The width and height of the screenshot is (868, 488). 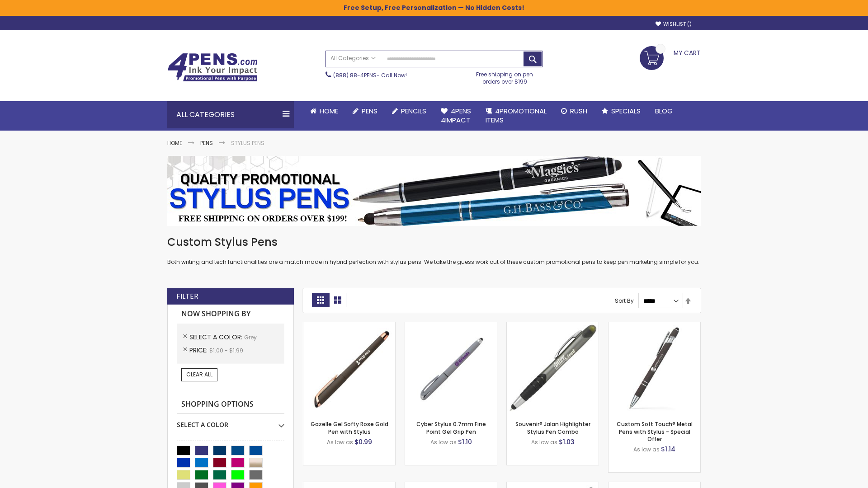 I want to click on strong: Now Shopping by, so click(x=230, y=314).